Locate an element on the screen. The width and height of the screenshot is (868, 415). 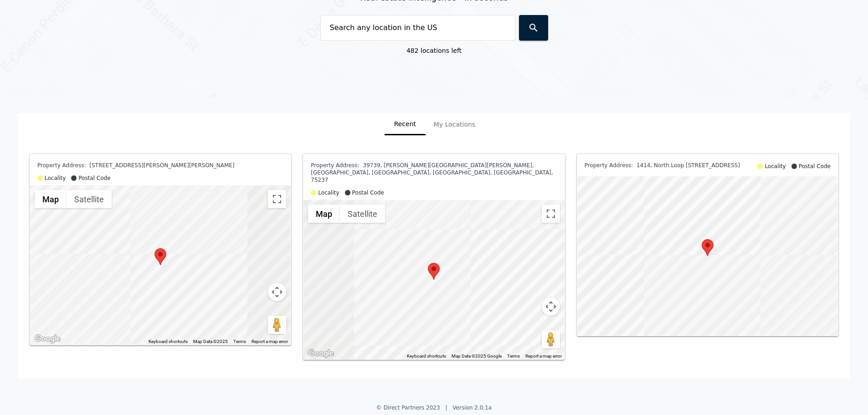
input: Search any location in the US is located at coordinates (418, 28).